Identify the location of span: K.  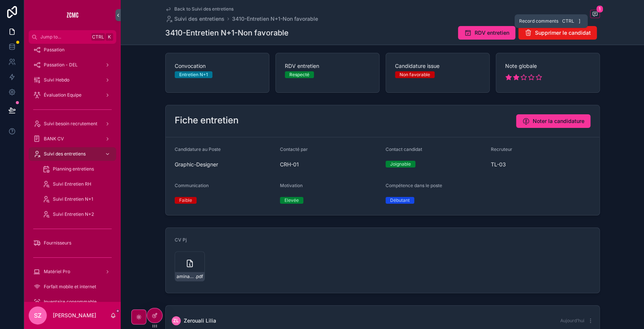
(110, 37).